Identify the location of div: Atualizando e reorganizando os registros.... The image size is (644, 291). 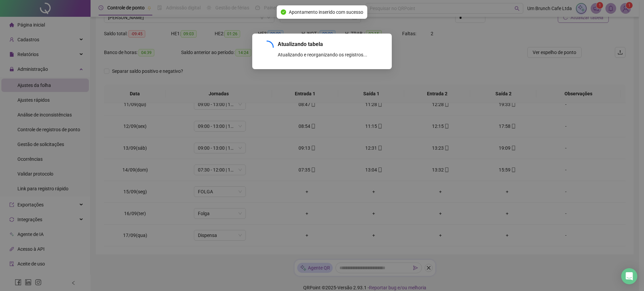
(331, 55).